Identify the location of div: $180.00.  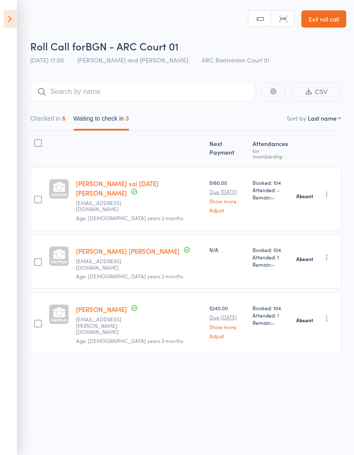
(227, 196).